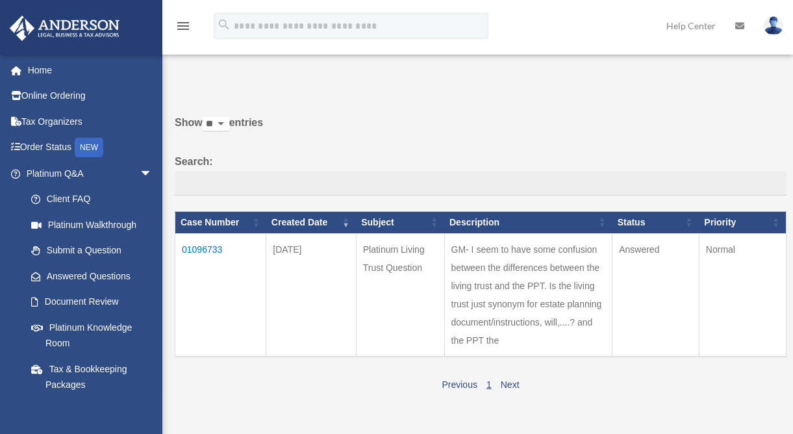 This screenshot has width=793, height=434. I want to click on label: Search:, so click(480, 174).